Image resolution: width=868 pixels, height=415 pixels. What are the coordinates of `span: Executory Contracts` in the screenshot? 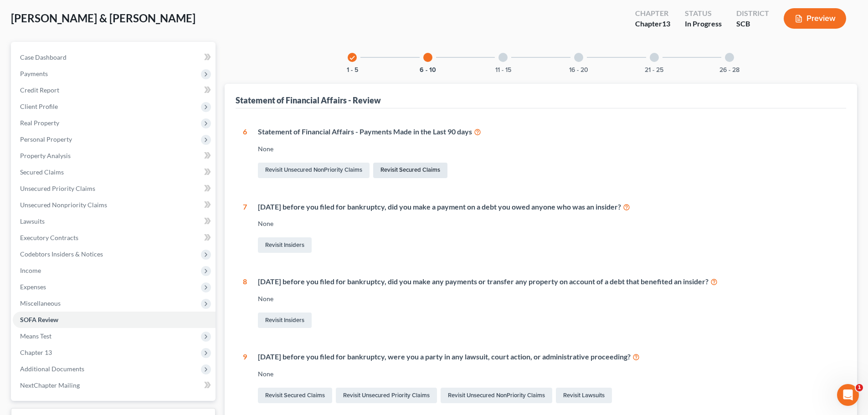 It's located at (49, 237).